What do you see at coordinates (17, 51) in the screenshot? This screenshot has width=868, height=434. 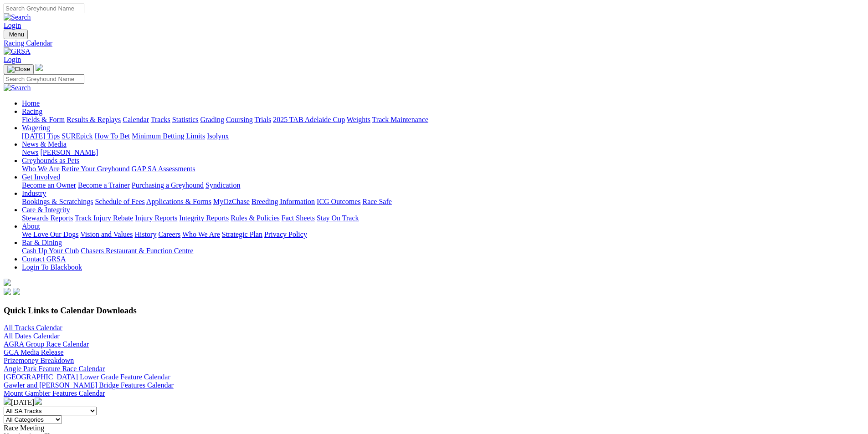 I see `img: GRSA` at bounding box center [17, 51].